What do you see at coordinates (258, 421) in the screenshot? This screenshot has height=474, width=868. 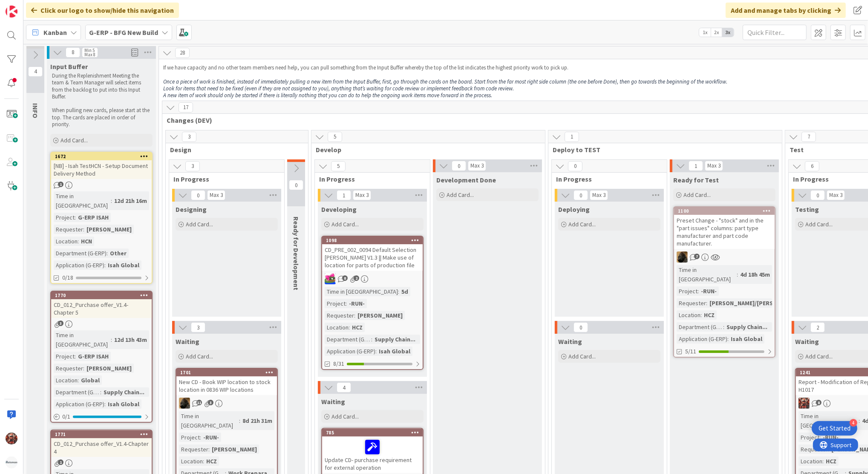 I see `div: 8d 21h 31m` at bounding box center [258, 421].